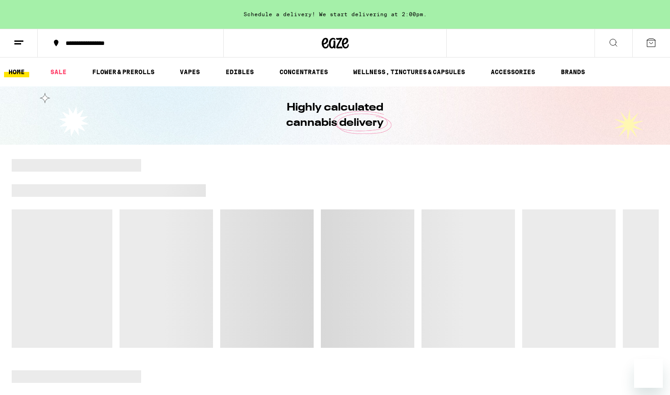 This screenshot has height=395, width=670. What do you see at coordinates (17, 72) in the screenshot?
I see `a: HOME` at bounding box center [17, 72].